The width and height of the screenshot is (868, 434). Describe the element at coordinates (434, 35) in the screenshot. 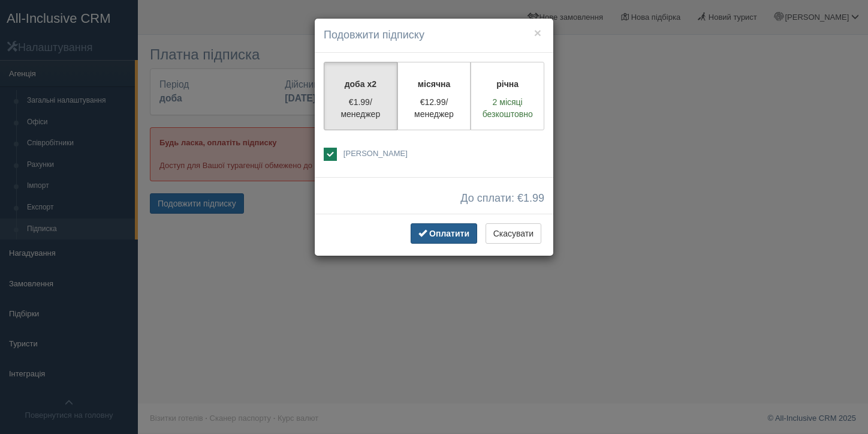

I see `h4: Подовжити підписку` at that location.